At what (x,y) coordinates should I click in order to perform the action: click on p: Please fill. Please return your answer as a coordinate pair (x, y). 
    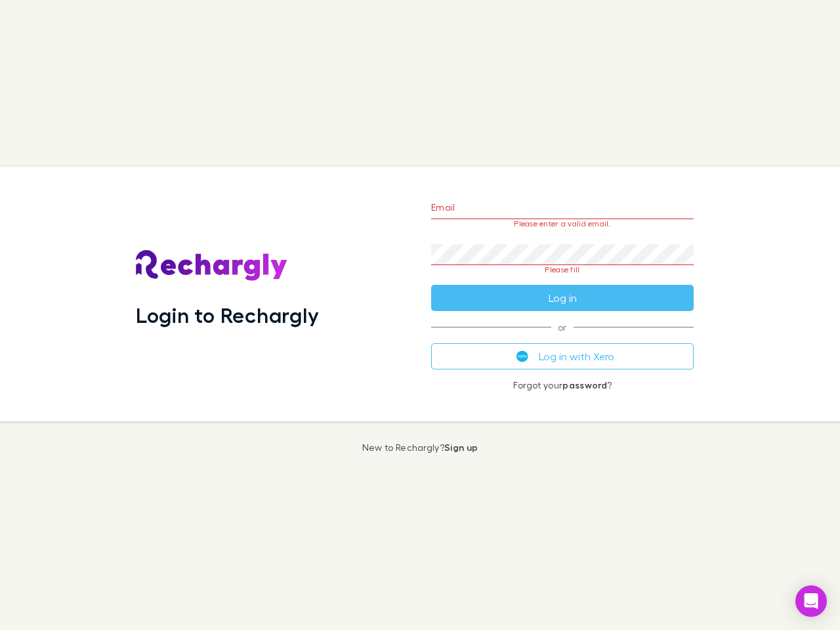
    Looking at the image, I should click on (563, 270).